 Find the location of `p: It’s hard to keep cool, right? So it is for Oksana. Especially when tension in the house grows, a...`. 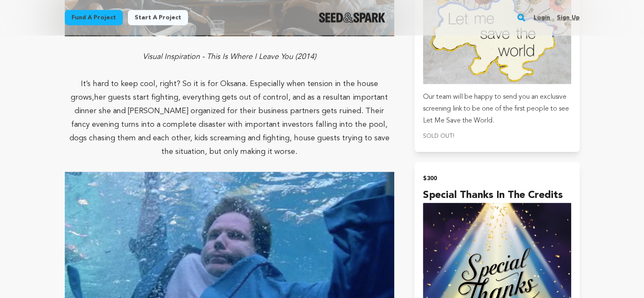

p: It’s hard to keep cool, right? So it is for Oksana. Especially when tension in the house grows, a... is located at coordinates (229, 118).